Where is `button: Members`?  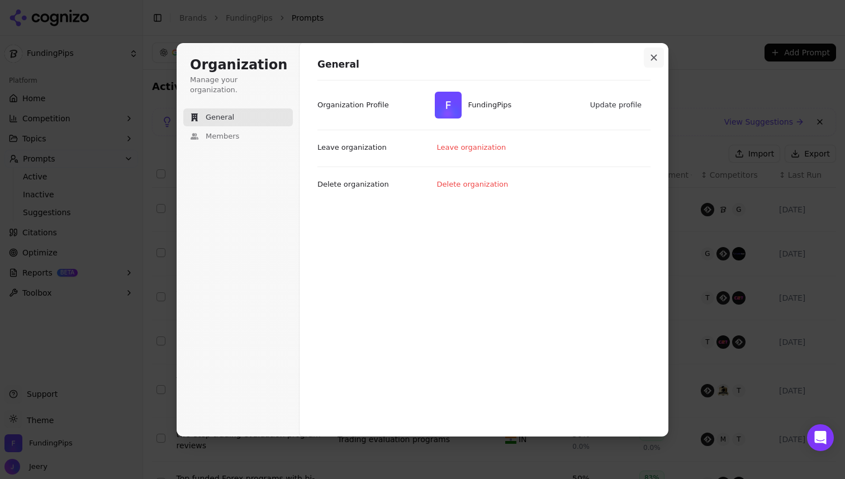 button: Members is located at coordinates (238, 136).